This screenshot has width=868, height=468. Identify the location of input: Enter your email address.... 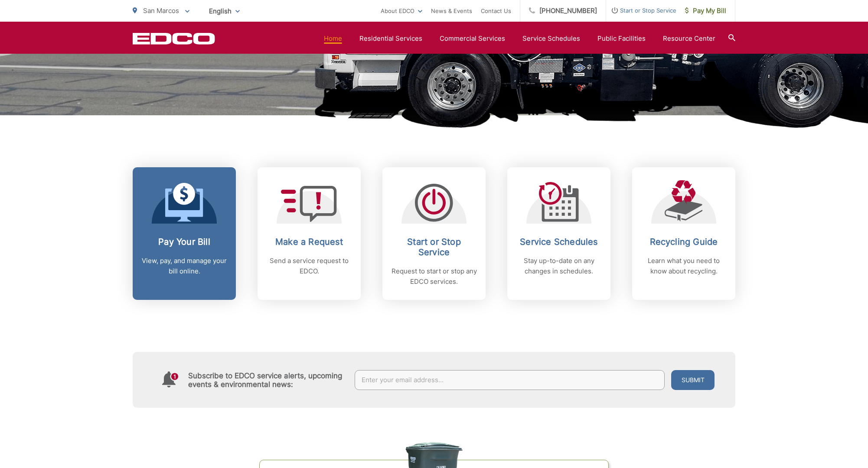
(510, 380).